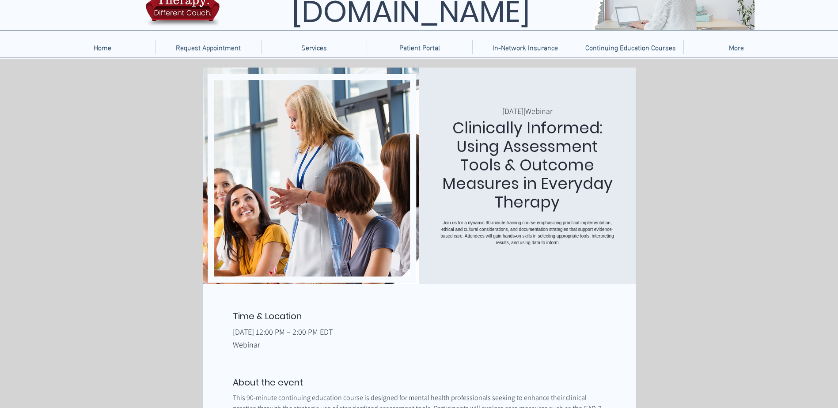 The height and width of the screenshot is (408, 838). I want to click on a: Patient Portal, so click(419, 47).